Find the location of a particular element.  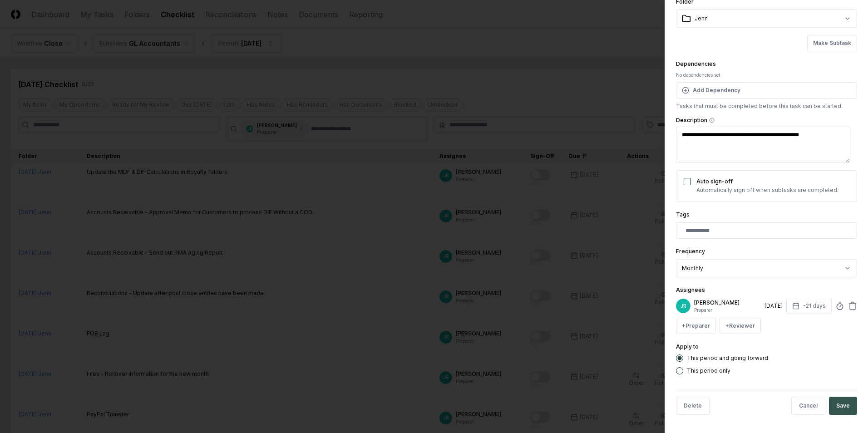

label: Apply to is located at coordinates (687, 347).